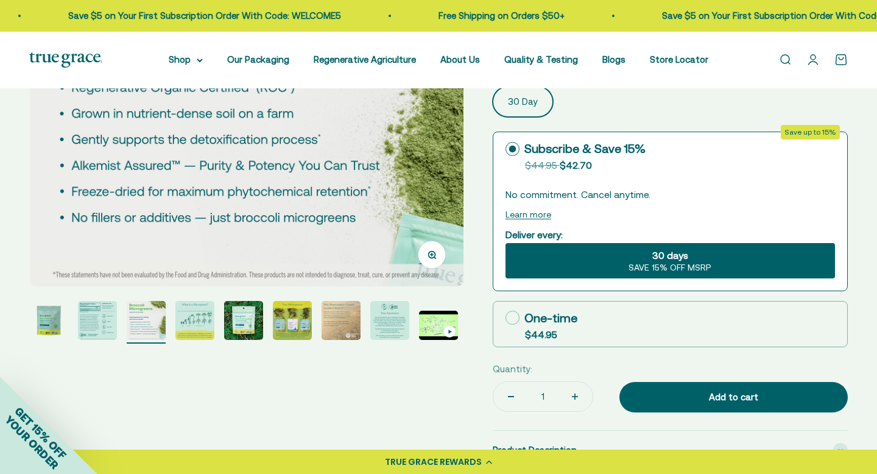 The width and height of the screenshot is (877, 474). I want to click on button: Decrease quantity, so click(511, 397).